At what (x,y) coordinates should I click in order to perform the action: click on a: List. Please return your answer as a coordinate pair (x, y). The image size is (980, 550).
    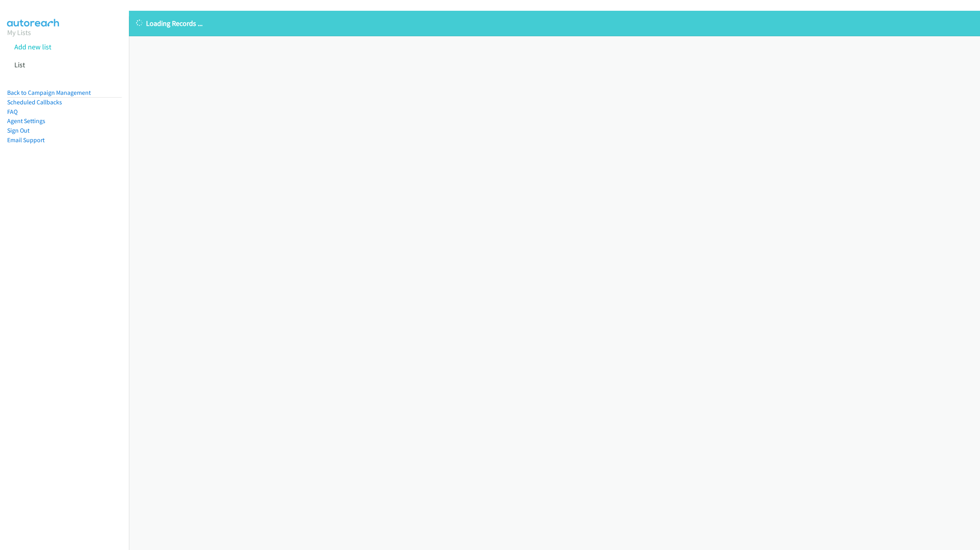
    Looking at the image, I should click on (19, 64).